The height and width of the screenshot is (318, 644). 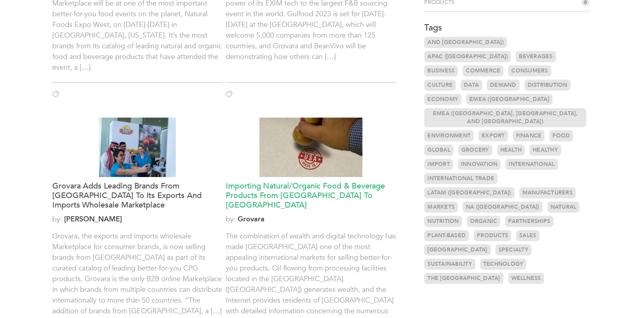 What do you see at coordinates (461, 179) in the screenshot?
I see `a: International Trade` at bounding box center [461, 179].